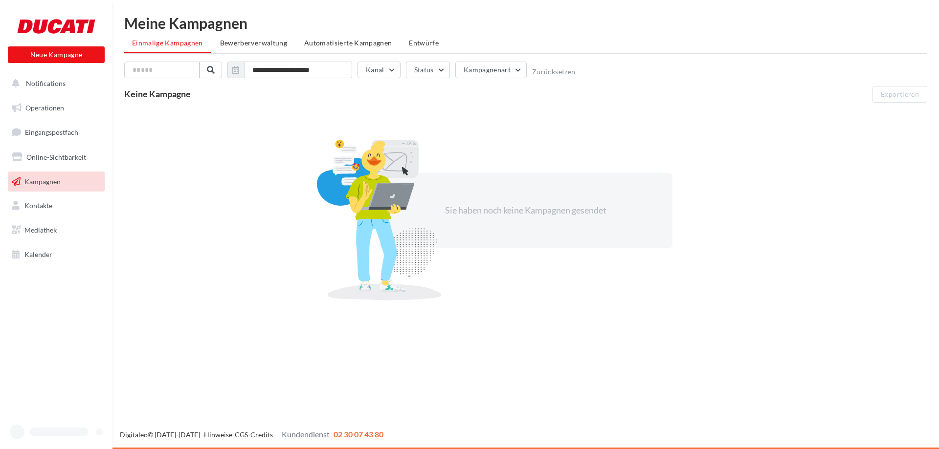  I want to click on a: Eingangspostfach, so click(56, 132).